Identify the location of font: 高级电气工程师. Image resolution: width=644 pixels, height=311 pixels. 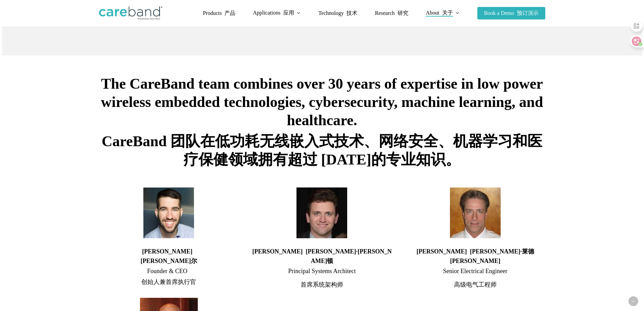
(475, 284).